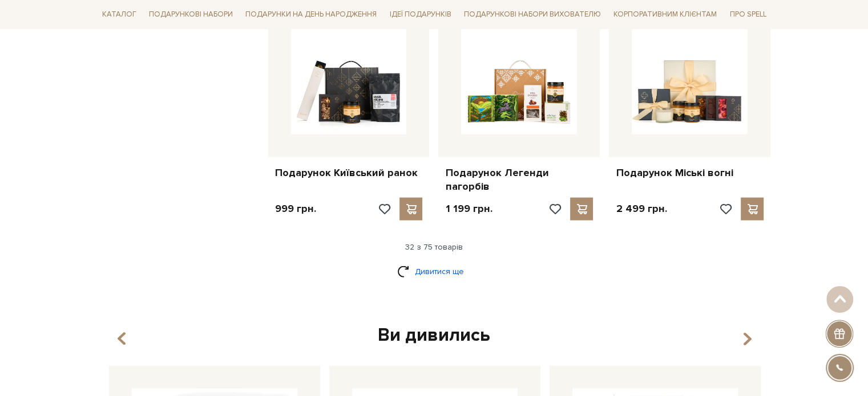 The image size is (868, 396). I want to click on a: Ідеї подарунків, so click(420, 14).